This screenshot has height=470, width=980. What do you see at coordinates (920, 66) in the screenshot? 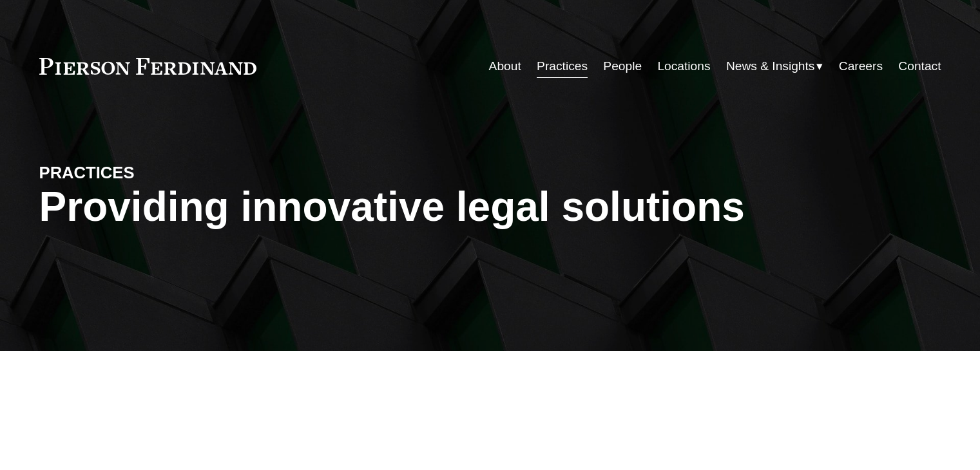
I see `a: Contact` at bounding box center [920, 66].